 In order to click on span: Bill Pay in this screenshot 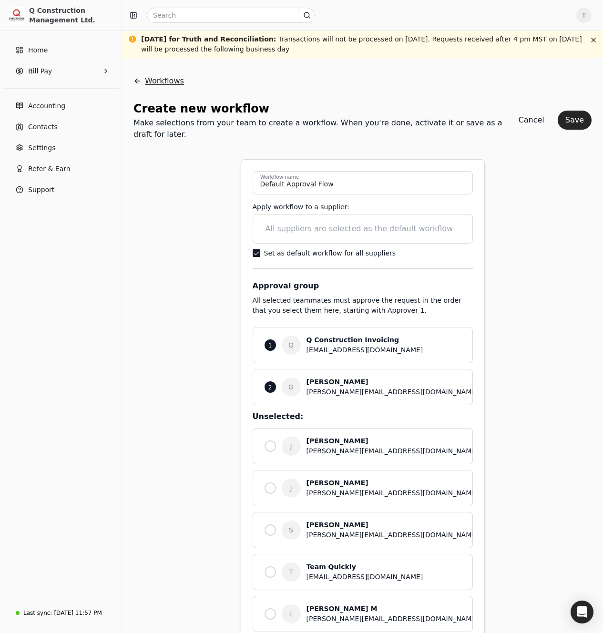, I will do `click(40, 71)`.